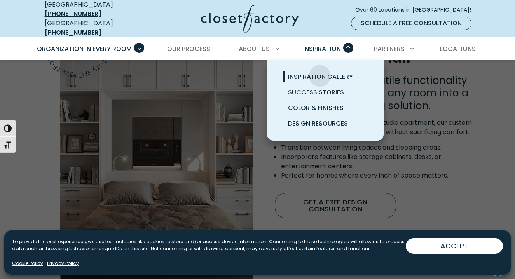  Describe the element at coordinates (258, 49) in the screenshot. I see `nav: Primary Menu` at that location.